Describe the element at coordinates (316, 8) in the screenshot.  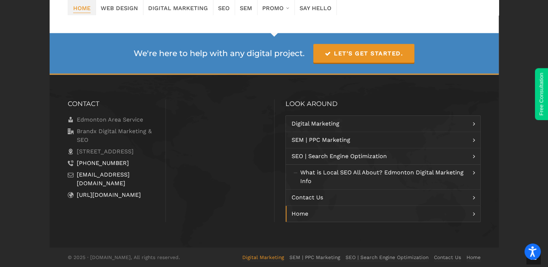
I see `span: Say Hello` at that location.